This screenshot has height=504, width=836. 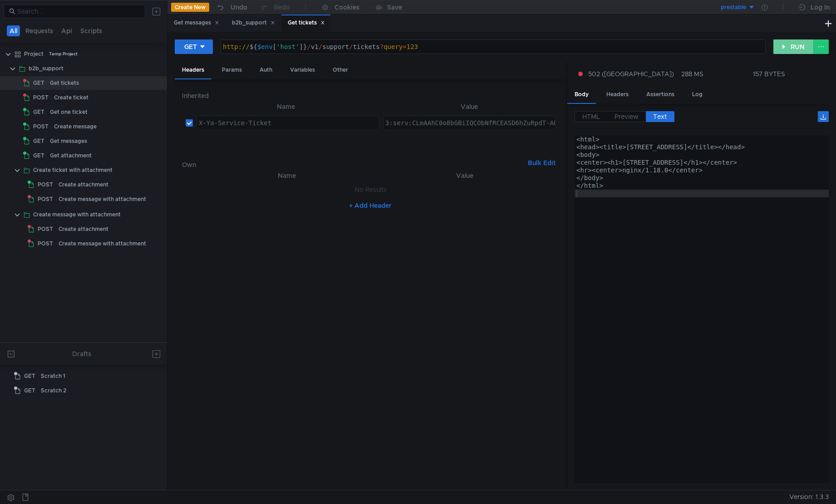 I want to click on div: Get attachment, so click(x=71, y=156).